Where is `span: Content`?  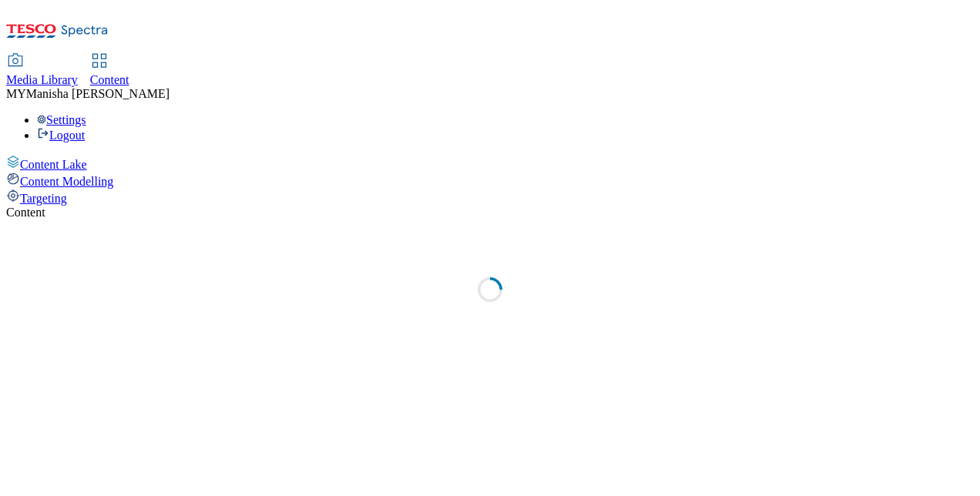
span: Content is located at coordinates (110, 79).